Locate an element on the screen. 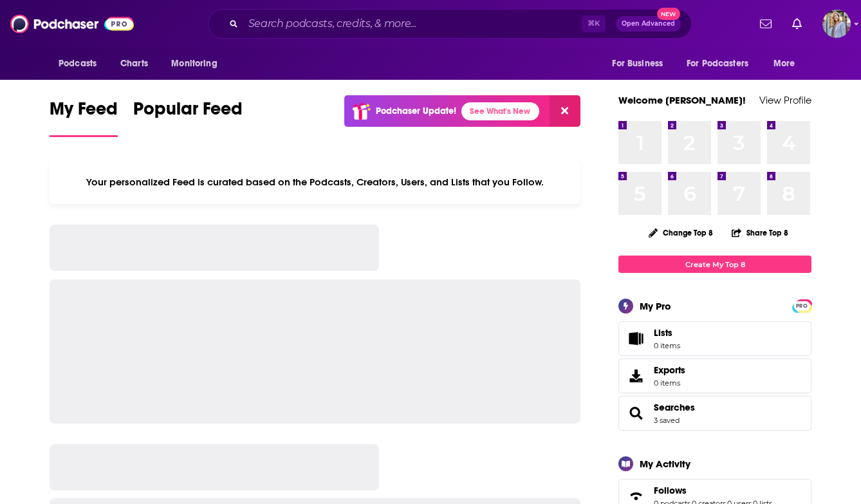 This screenshot has width=861, height=504. p: Podchaser Update! is located at coordinates (416, 111).